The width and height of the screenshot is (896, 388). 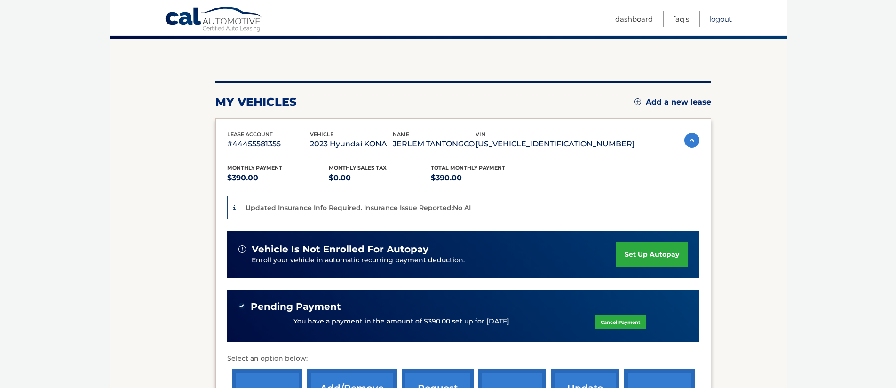 What do you see at coordinates (621, 322) in the screenshot?
I see `a: Cancel Payment` at bounding box center [621, 322].